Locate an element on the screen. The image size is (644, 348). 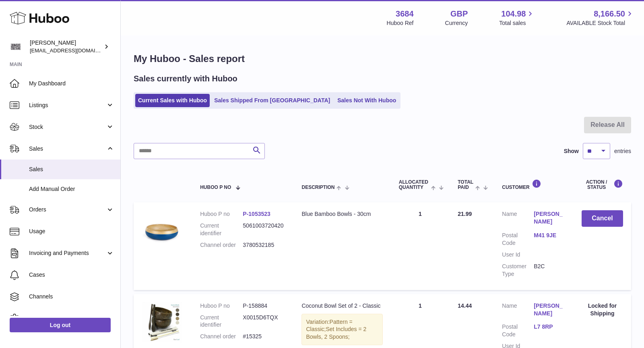
a: L7 8RP is located at coordinates (549, 327).